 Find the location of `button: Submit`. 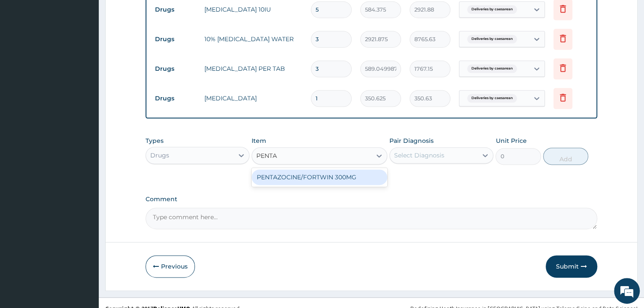

button: Submit is located at coordinates (571, 266).